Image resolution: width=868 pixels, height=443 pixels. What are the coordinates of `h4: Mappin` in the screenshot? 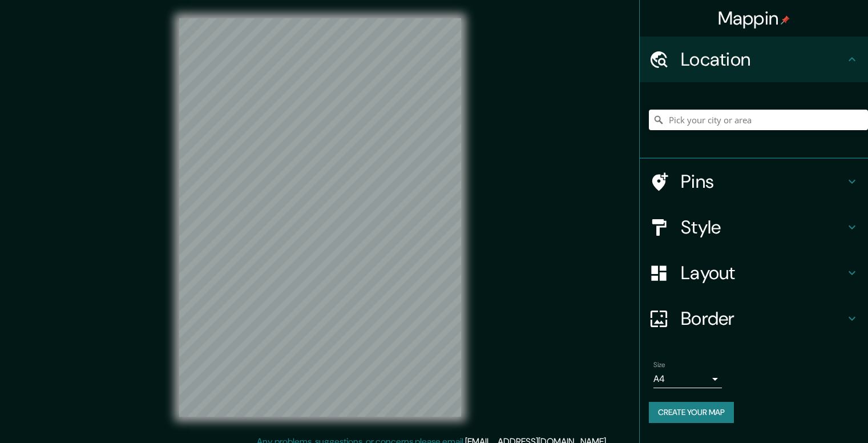 It's located at (754, 18).